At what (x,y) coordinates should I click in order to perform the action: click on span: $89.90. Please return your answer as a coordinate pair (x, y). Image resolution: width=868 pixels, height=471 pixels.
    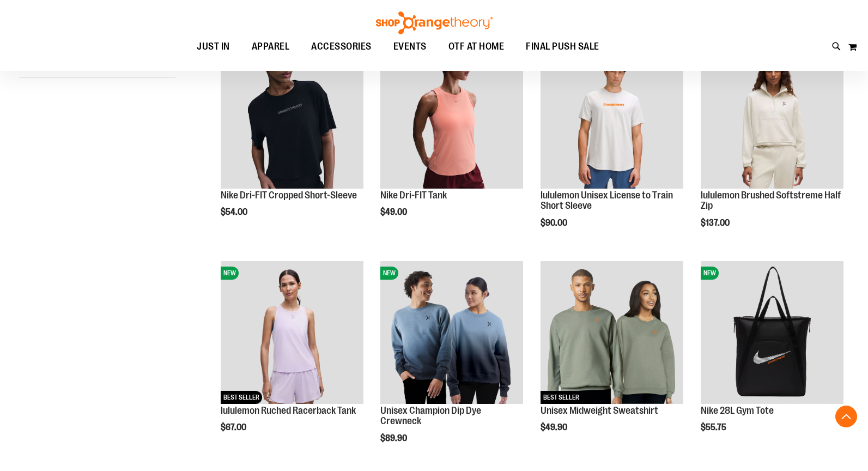
    Looking at the image, I should click on (394, 439).